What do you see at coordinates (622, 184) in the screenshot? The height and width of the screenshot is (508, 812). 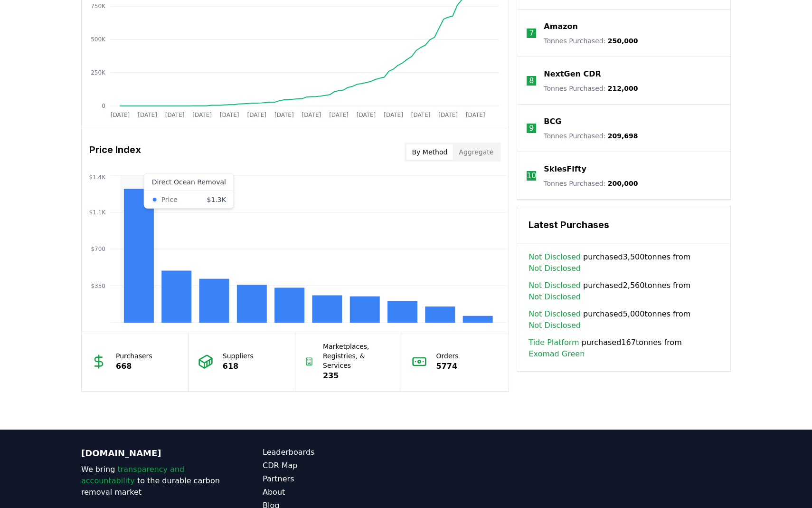 I see `span: 200,000` at bounding box center [622, 184].